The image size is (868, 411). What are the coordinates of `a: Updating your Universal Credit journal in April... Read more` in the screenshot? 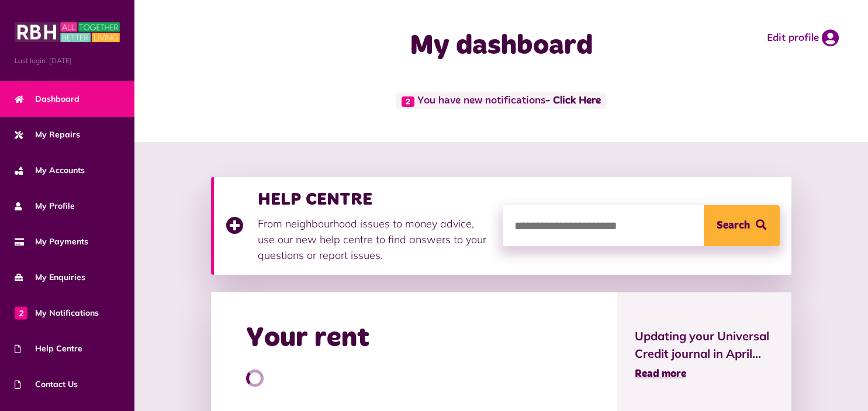 It's located at (704, 354).